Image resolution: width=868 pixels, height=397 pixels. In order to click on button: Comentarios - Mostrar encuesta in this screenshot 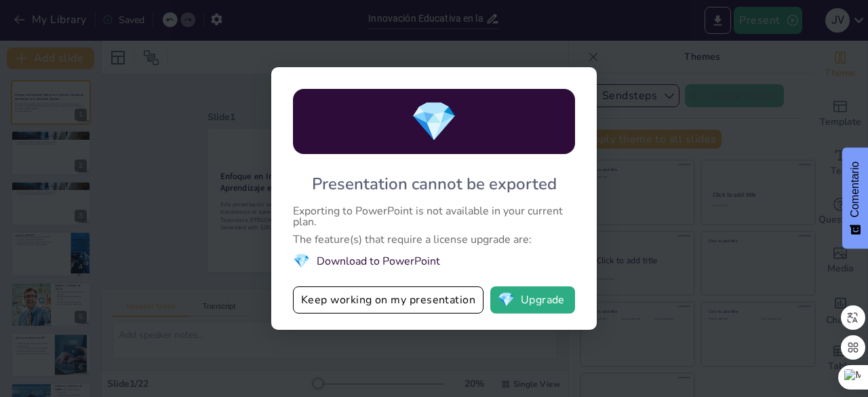, I will do `click(855, 198)`.